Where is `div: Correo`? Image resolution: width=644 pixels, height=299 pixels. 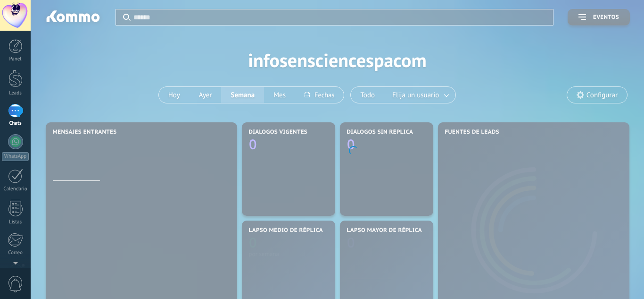
div: Correo is located at coordinates (16, 253).